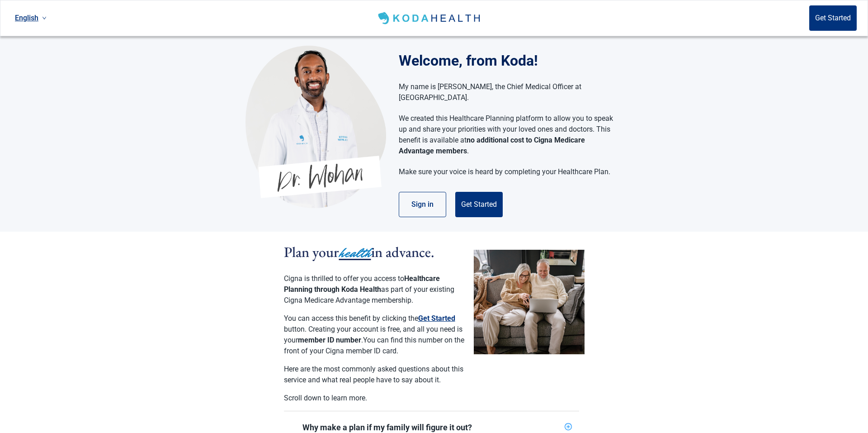  What do you see at coordinates (374, 375) in the screenshot?
I see `p: Here are the most commonly asked questions about this service and what real people have to say ab...` at bounding box center [374, 375].